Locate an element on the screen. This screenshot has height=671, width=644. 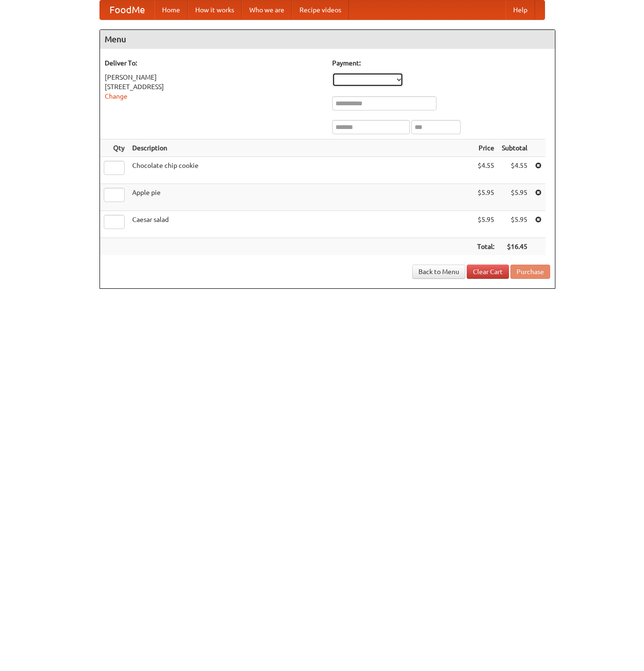
a: Change is located at coordinates (116, 96).